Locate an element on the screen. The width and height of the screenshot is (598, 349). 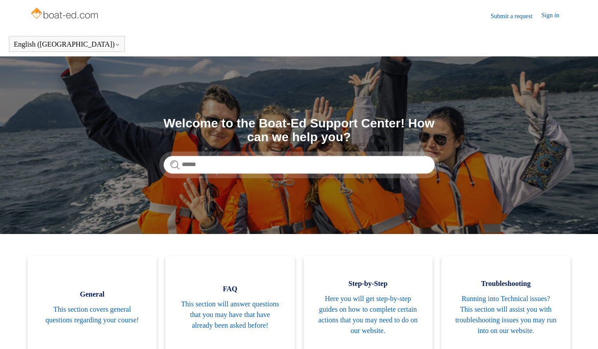
img: Boat-Ed Help Center home page is located at coordinates (65, 14).